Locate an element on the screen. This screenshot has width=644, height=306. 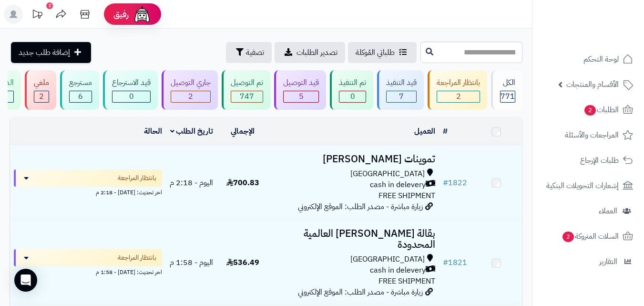
a: الكل771 is located at coordinates (507, 90).